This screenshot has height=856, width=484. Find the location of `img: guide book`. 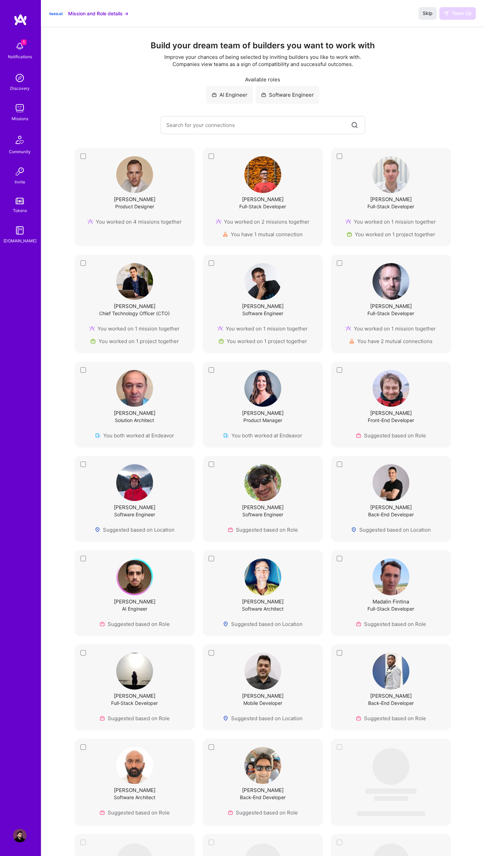

img: guide book is located at coordinates (20, 231).